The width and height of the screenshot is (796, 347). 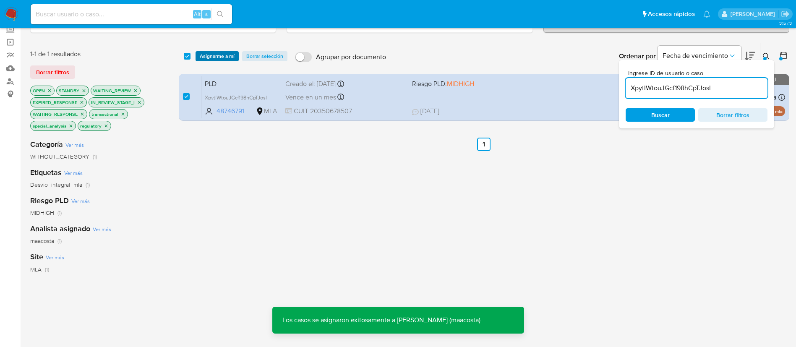 What do you see at coordinates (197, 14) in the screenshot?
I see `span: Alt` at bounding box center [197, 14].